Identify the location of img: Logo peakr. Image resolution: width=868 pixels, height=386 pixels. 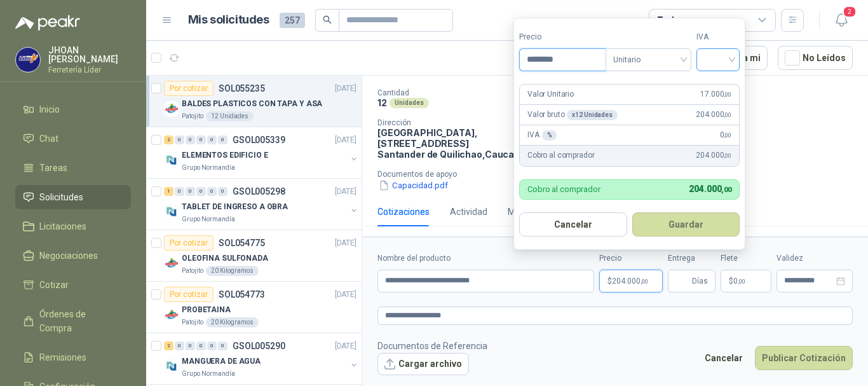
(47, 23).